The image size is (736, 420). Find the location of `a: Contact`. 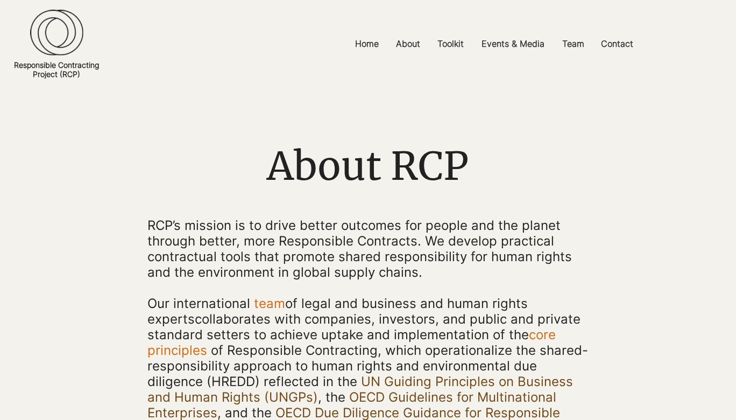

a: Contact is located at coordinates (618, 44).